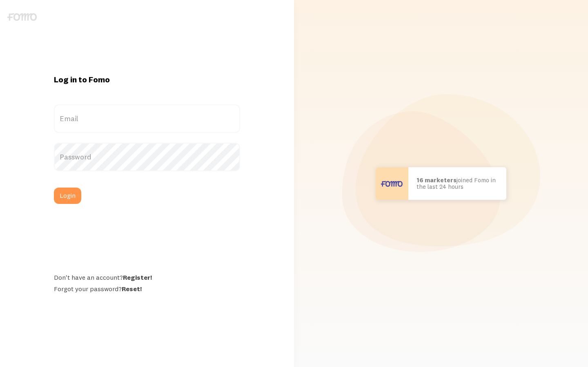 Image resolution: width=588 pixels, height=367 pixels. Describe the element at coordinates (147, 79) in the screenshot. I see `h1: Log in to Fomo` at that location.